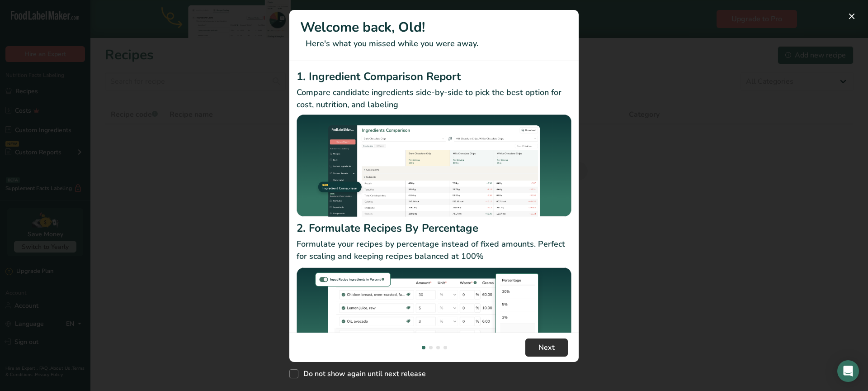 The image size is (868, 391). What do you see at coordinates (434, 27) in the screenshot?
I see `h1: Welcome back, Old!` at bounding box center [434, 27].